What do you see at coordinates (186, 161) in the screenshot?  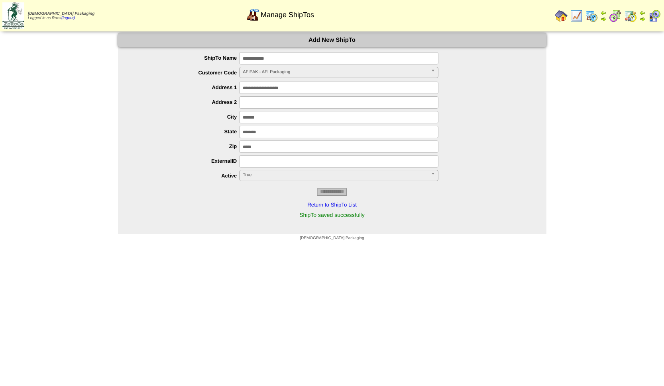 I see `label: ExternalID` at bounding box center [186, 161].